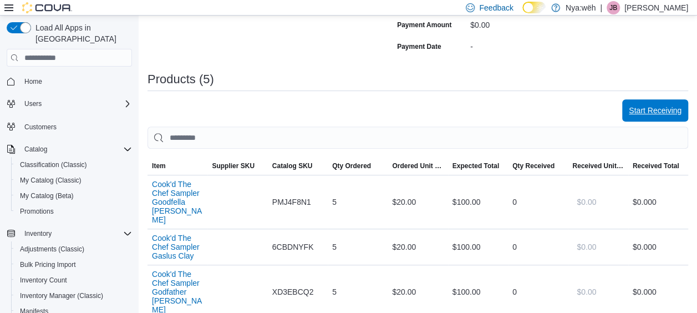 The width and height of the screenshot is (697, 313). I want to click on span: XD3EBCQ2, so click(293, 292).